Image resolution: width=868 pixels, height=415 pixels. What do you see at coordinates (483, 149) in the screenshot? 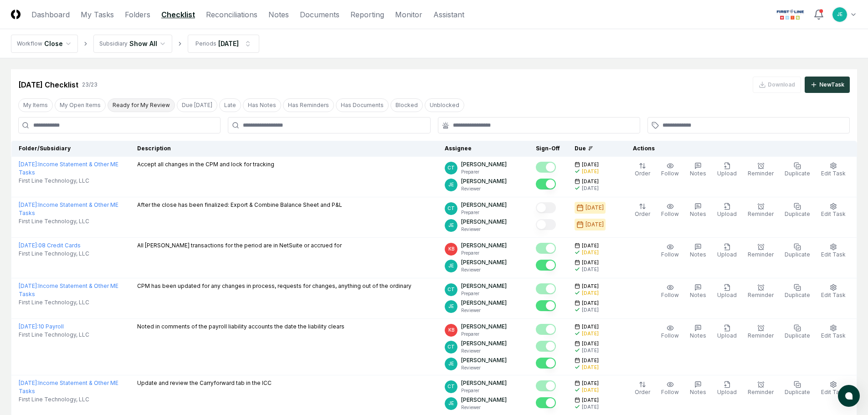
I see `th: Assignee` at bounding box center [483, 149].